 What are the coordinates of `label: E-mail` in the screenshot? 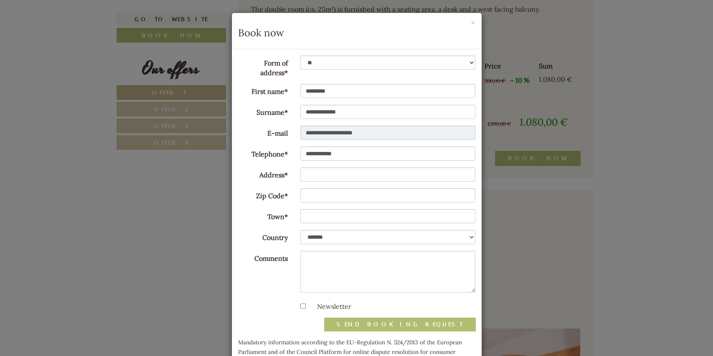 It's located at (263, 132).